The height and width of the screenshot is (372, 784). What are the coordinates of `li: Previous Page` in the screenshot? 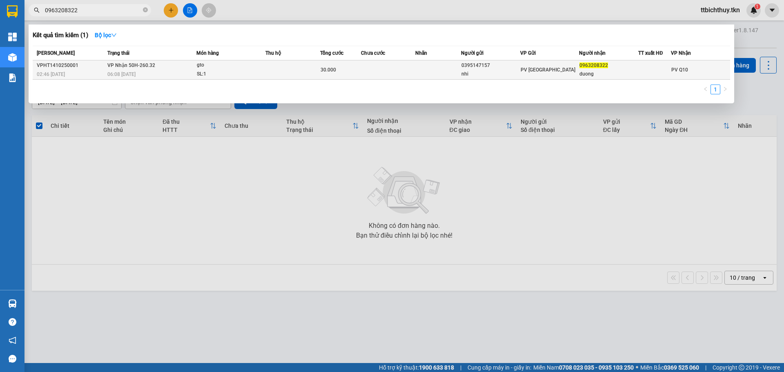 It's located at (706, 89).